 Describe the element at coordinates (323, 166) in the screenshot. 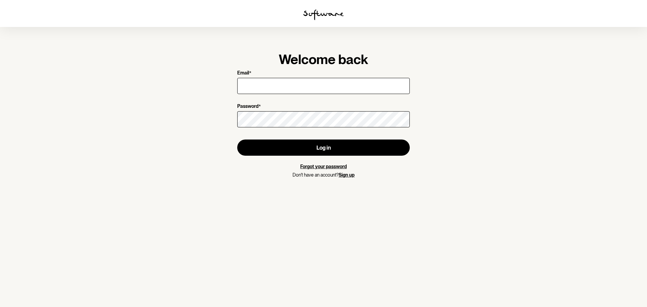

I see `a: Forgot your password` at that location.